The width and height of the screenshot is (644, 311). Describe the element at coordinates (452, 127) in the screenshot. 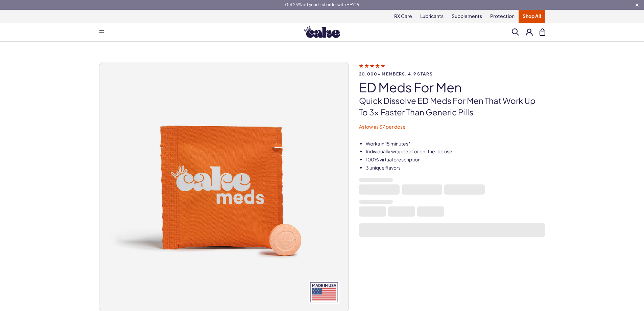

I see `p: As low as $7 per dose` at that location.